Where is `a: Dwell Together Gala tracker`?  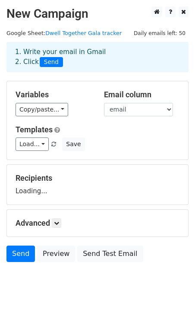 a: Dwell Together Gala tracker is located at coordinates (83, 33).